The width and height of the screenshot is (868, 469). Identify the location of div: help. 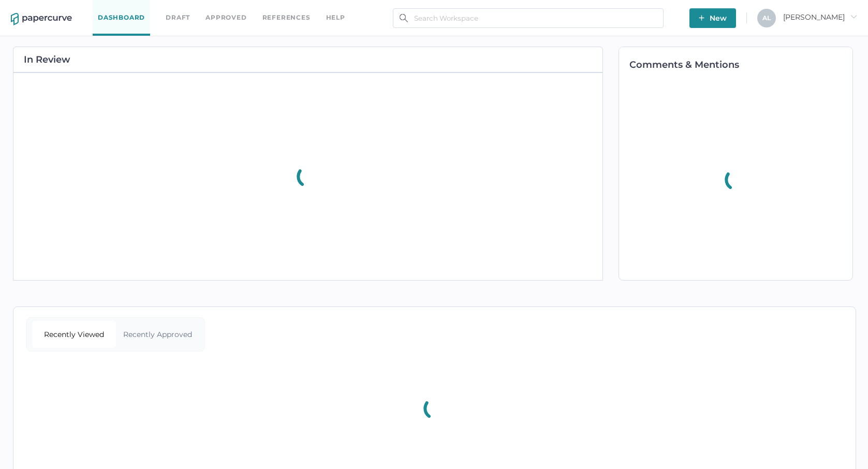
(335, 18).